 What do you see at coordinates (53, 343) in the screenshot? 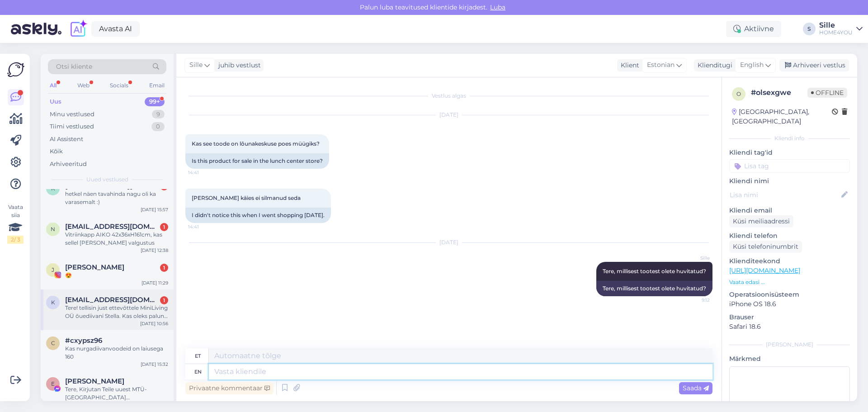
I see `span: c` at bounding box center [53, 343].